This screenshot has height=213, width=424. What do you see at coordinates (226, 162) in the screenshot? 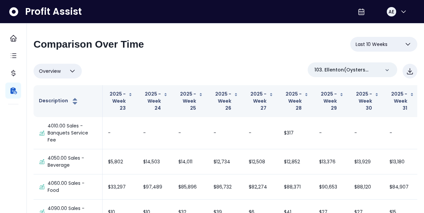
I see `td: $12,734` at bounding box center [226, 162].